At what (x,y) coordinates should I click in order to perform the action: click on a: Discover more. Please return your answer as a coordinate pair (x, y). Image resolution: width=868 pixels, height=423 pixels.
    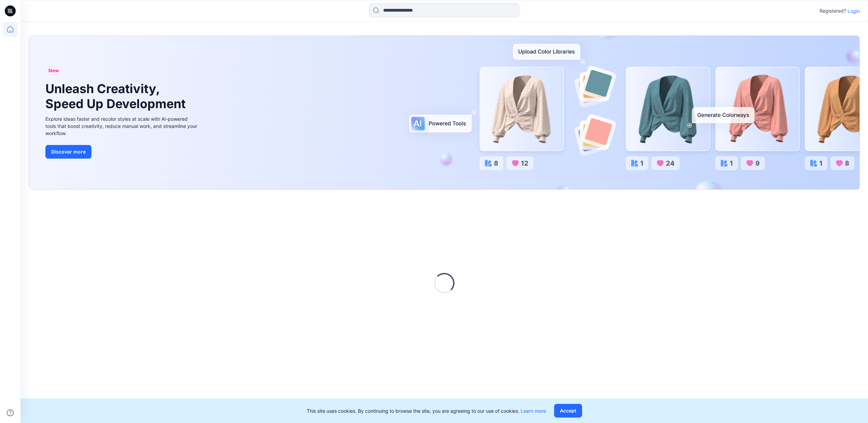
    Looking at the image, I should click on (122, 152).